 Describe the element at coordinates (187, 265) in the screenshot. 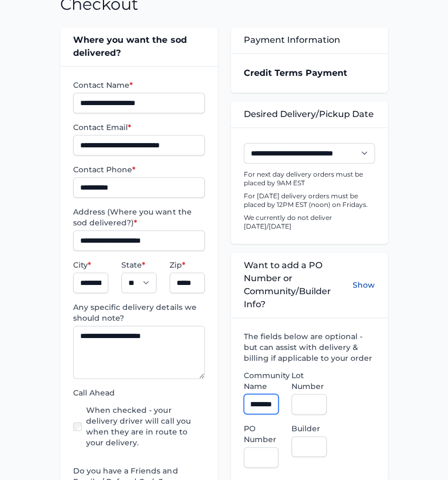

I see `label: Zip` at that location.